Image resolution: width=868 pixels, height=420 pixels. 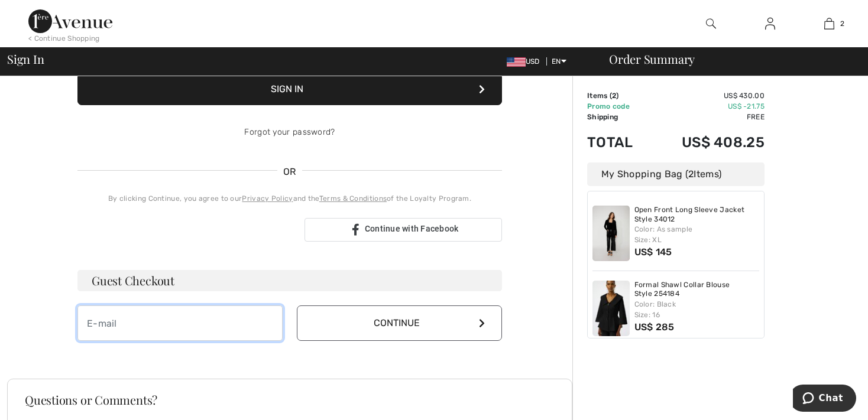 I want to click on div: Color: As sample Size: XL, so click(x=697, y=235).